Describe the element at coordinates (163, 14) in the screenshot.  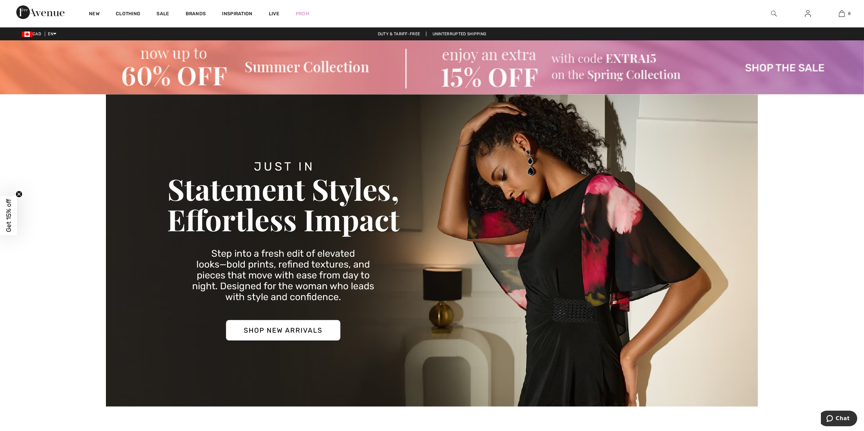
I see `a: Sale` at that location.